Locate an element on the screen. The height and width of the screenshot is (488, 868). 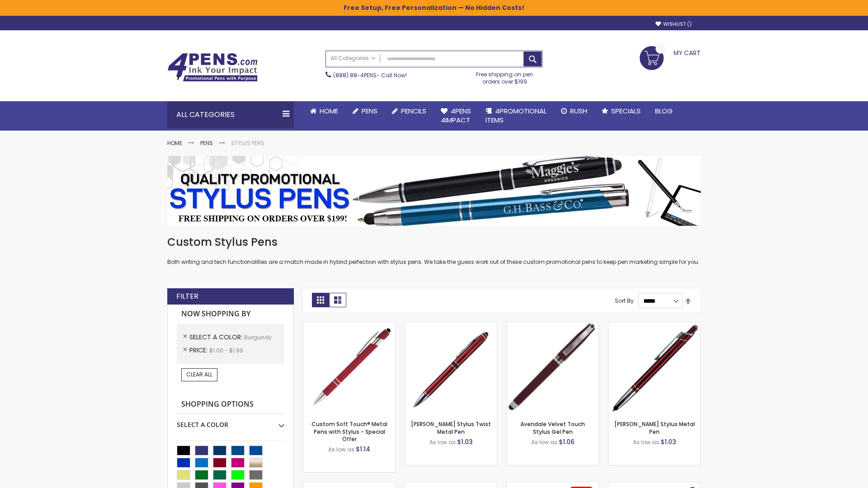
span: Pencils is located at coordinates (413, 110).